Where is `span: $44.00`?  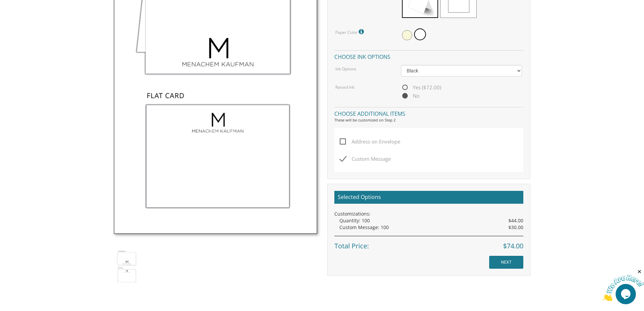
span: $44.00 is located at coordinates (515, 221).